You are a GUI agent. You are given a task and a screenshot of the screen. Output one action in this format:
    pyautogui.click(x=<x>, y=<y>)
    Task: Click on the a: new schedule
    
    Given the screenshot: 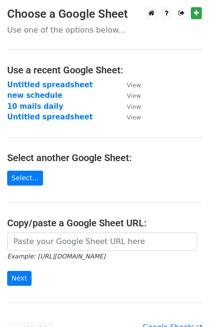 What is the action you would take?
    pyautogui.click(x=34, y=95)
    